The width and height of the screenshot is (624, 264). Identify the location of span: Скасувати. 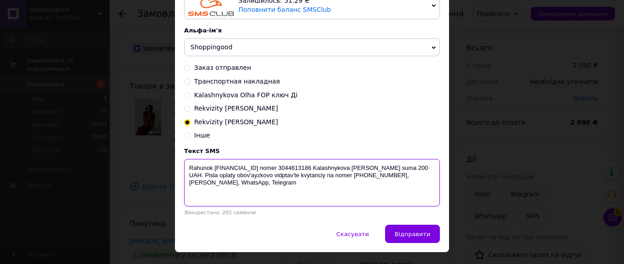
(352, 234).